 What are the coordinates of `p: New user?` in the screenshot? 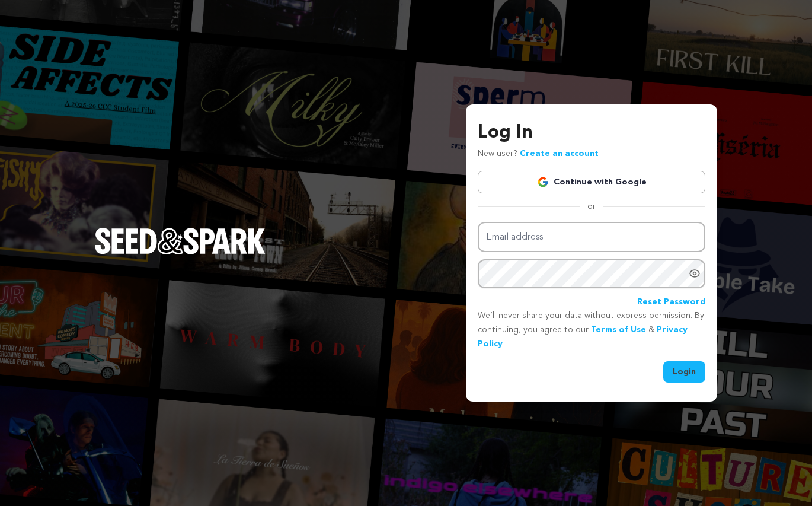 It's located at (538, 154).